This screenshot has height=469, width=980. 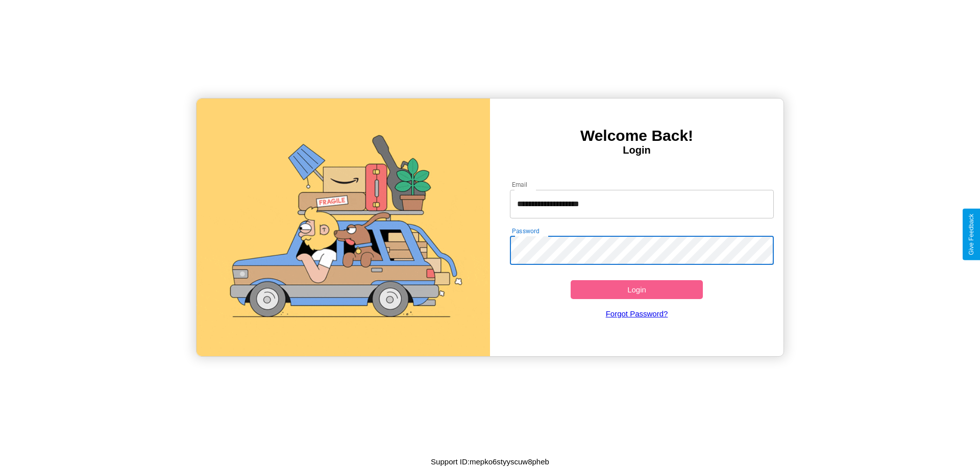 I want to click on a: Forgot Password?, so click(x=637, y=313).